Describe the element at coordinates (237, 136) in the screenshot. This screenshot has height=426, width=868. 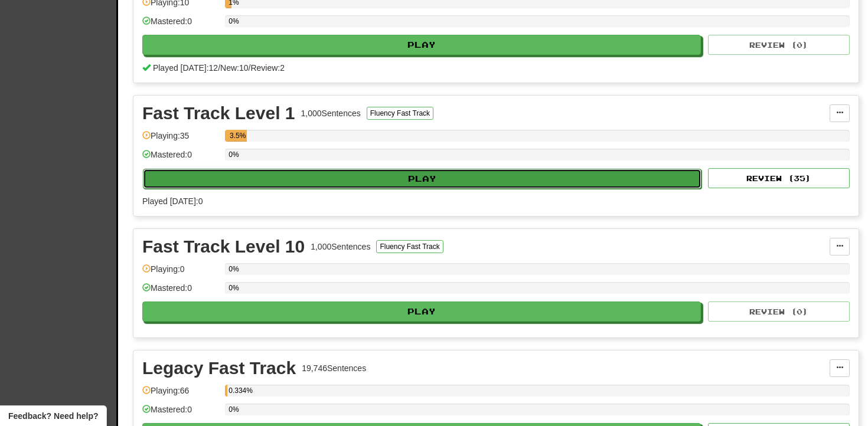
I see `div: 3.5%` at that location.